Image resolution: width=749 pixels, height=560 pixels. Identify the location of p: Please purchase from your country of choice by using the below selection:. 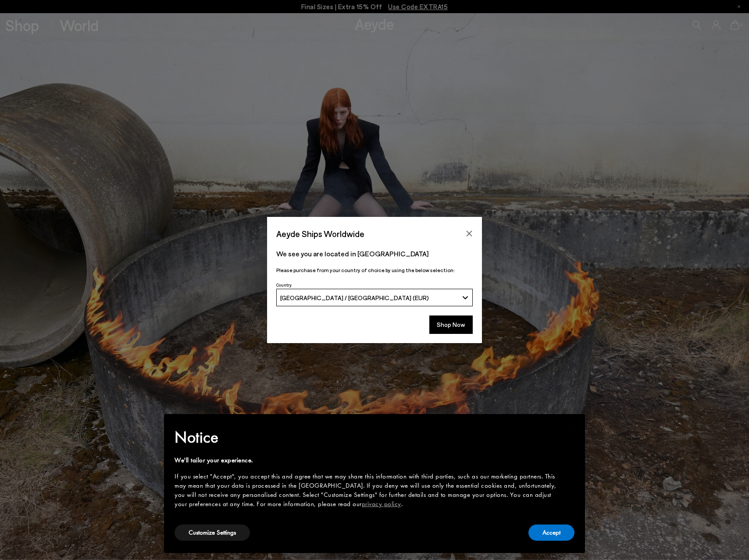
(374, 270).